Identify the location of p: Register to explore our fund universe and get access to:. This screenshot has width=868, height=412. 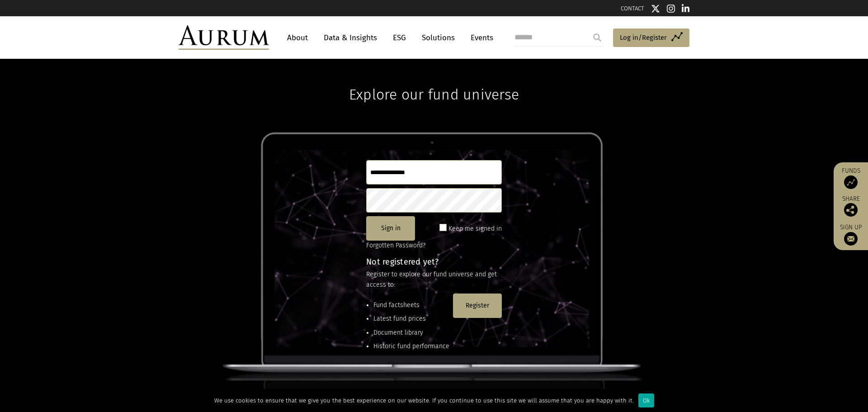
(434, 280).